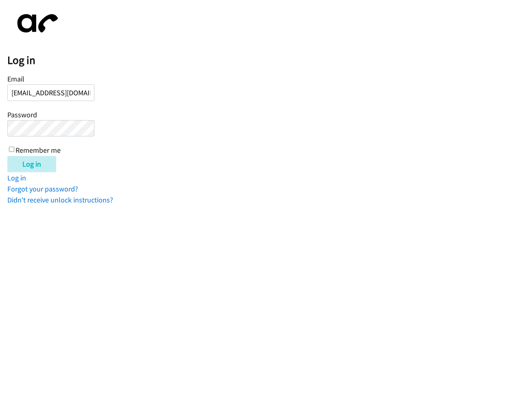 The height and width of the screenshot is (420, 531). What do you see at coordinates (32, 164) in the screenshot?
I see `input: Log in` at bounding box center [32, 164].